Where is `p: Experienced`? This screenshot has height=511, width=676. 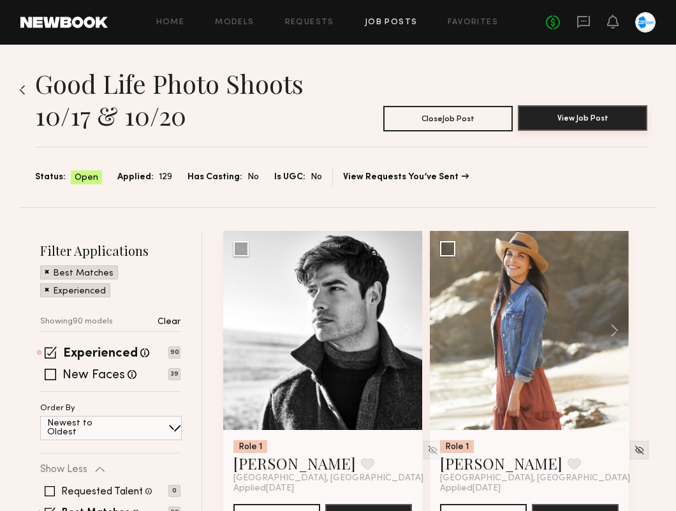 p: Experienced is located at coordinates (79, 291).